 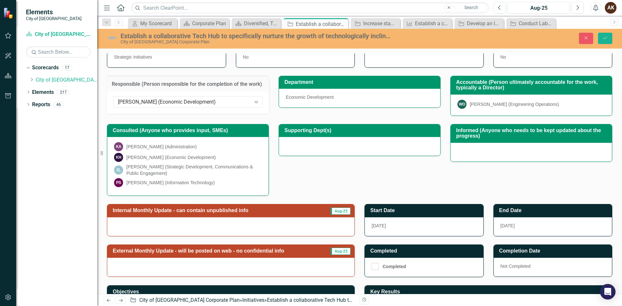 I want to click on span: Economic Development, so click(x=309, y=97).